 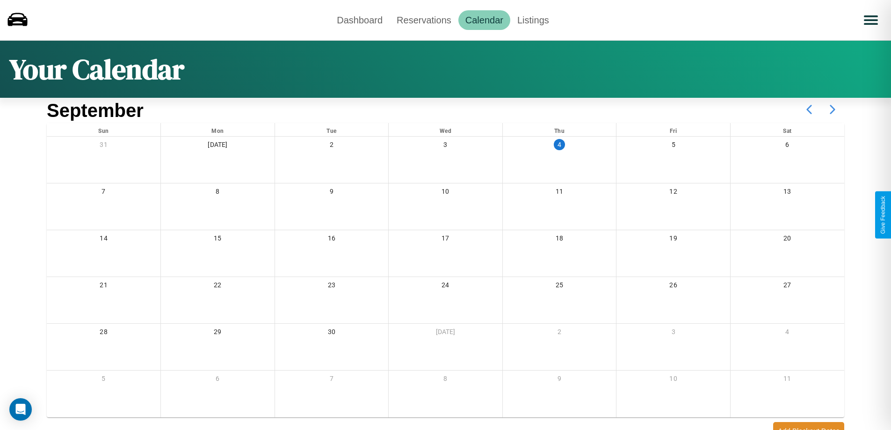 What do you see at coordinates (673, 193) in the screenshot?
I see `div: 12` at bounding box center [673, 193].